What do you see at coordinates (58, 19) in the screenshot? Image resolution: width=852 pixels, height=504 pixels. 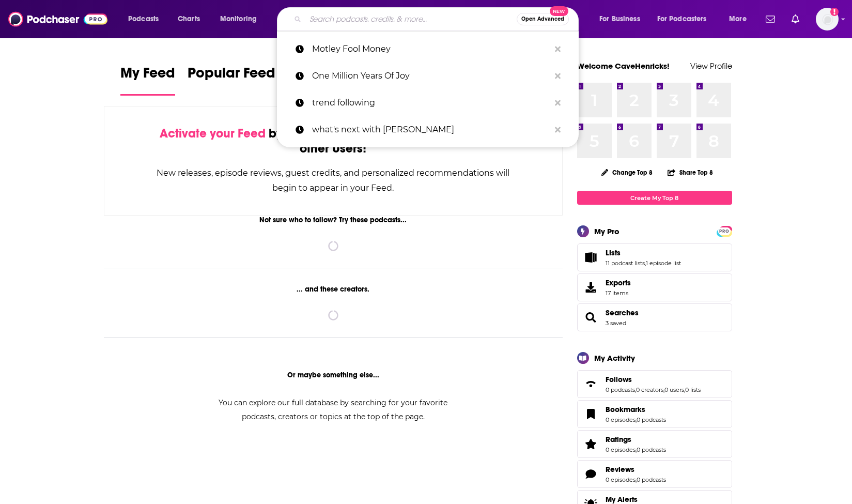 I see `img: Podchaser - Follow, Share and Rate Podcasts` at bounding box center [58, 19].